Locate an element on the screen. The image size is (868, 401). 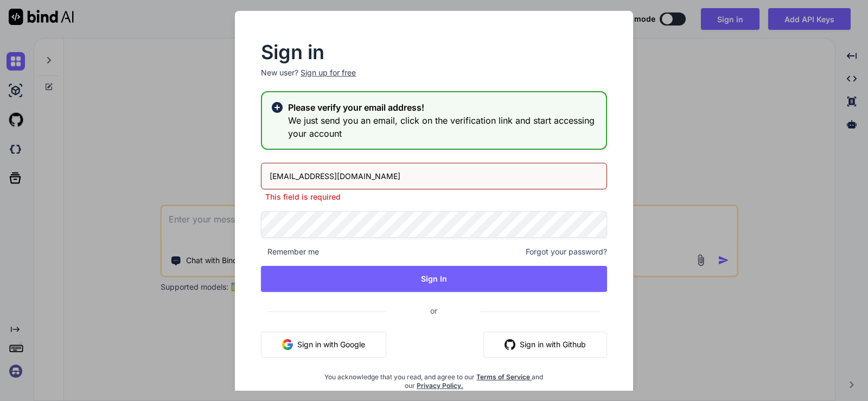
img: google is located at coordinates (288, 345).